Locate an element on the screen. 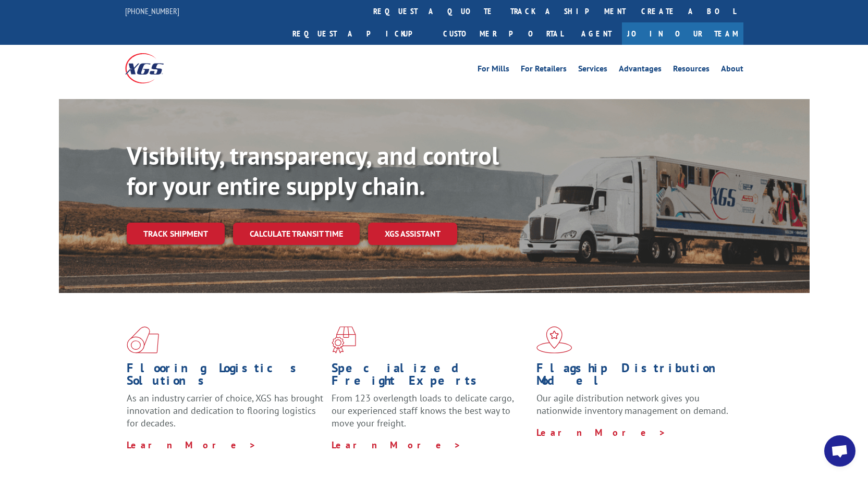  a: Track shipment is located at coordinates (175, 234).